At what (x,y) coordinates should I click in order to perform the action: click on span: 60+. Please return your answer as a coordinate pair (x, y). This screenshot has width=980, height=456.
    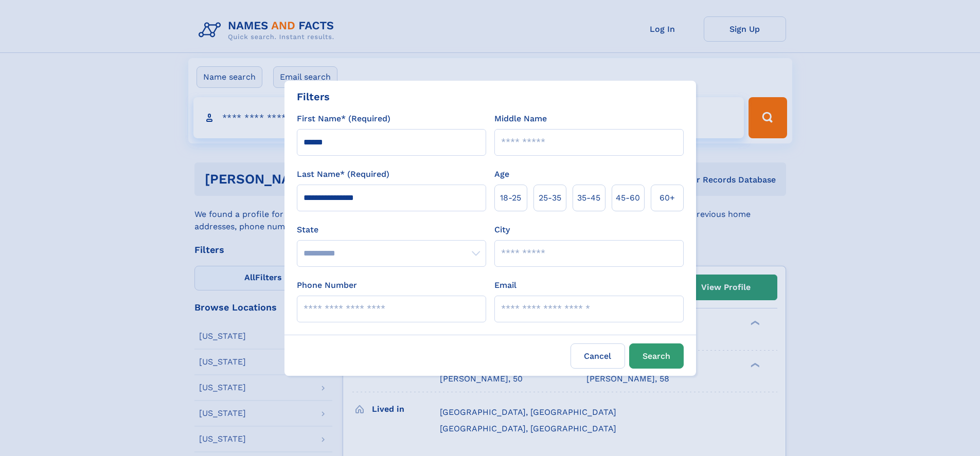
    Looking at the image, I should click on (668, 198).